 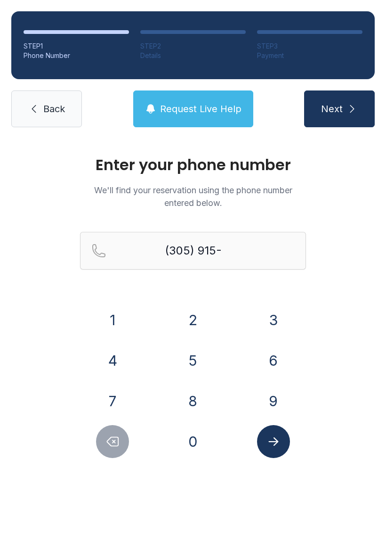 I want to click on span: Back, so click(x=54, y=109).